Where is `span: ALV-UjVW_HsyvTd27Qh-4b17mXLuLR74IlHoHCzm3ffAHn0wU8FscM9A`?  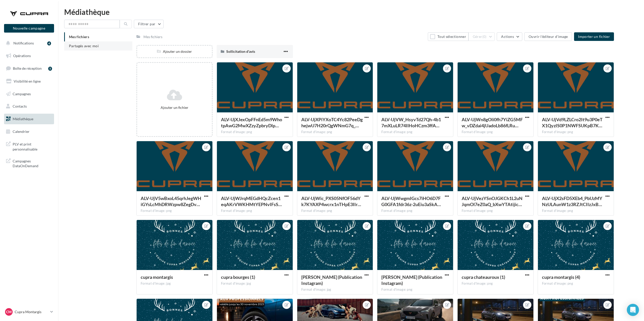 span: ALV-UjVW_HsyvTd27Qh-4b17mXLuLR74IlHoHCzm3ffAHn0wU8FscM9A is located at coordinates (411, 122).